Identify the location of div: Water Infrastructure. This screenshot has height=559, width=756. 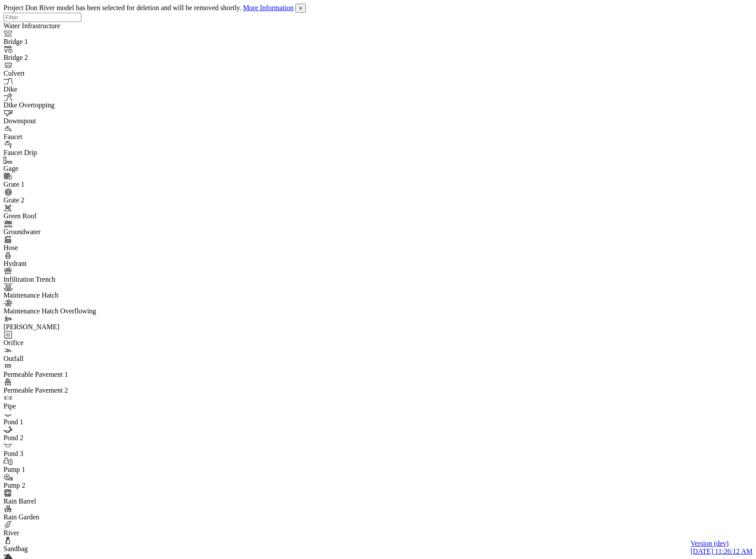
(63, 26).